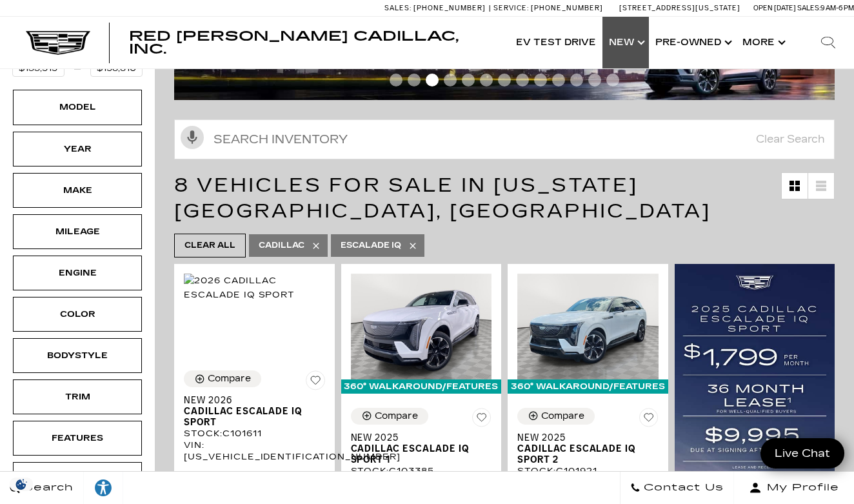 The width and height of the screenshot is (854, 504). What do you see at coordinates (250, 400) in the screenshot?
I see `span: New 2026` at bounding box center [250, 400].